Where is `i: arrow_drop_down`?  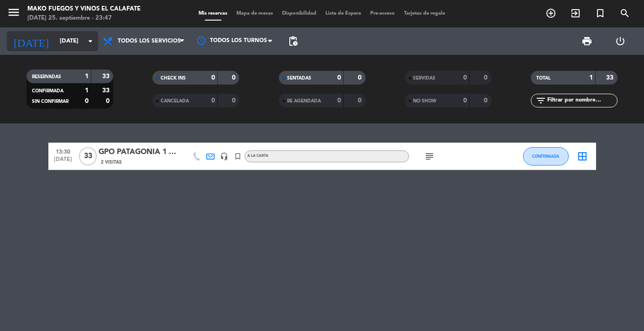
i: arrow_drop_down is located at coordinates (91, 41).